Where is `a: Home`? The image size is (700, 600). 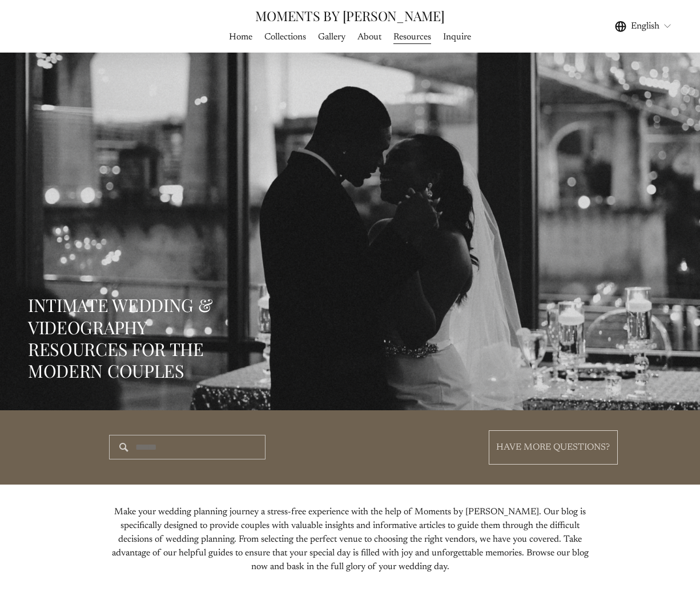
a: Home is located at coordinates (240, 37).